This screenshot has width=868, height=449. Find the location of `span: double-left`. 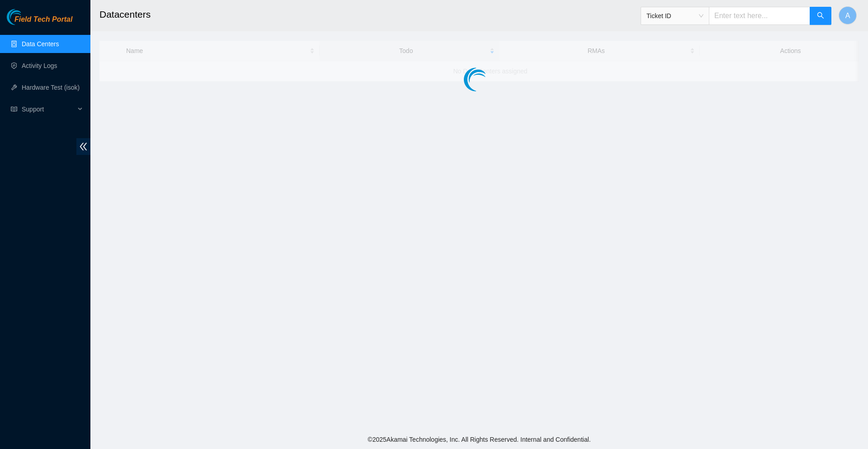

span: double-left is located at coordinates (83, 146).